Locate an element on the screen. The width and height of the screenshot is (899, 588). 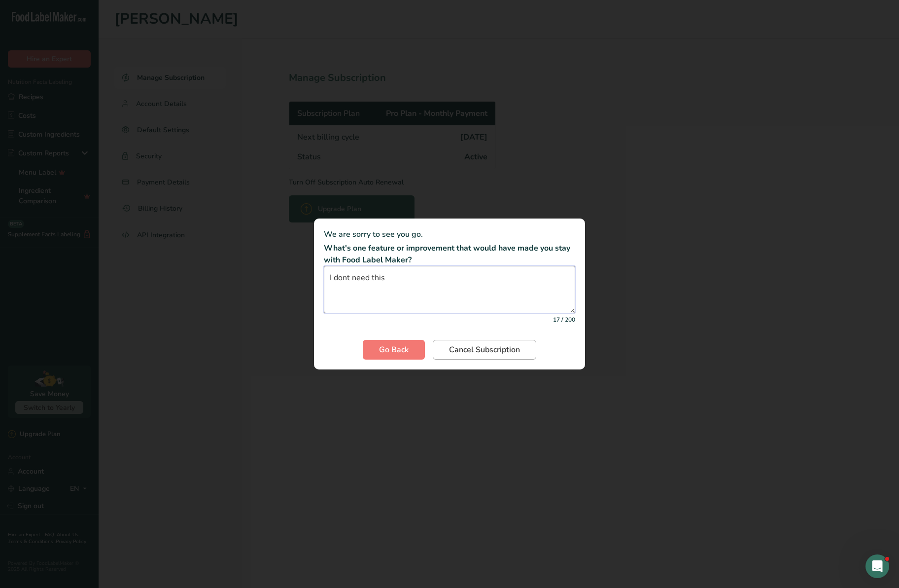
p: What's one feature or improvement that would have made you stay with Food Label Maker? is located at coordinates (450, 254).